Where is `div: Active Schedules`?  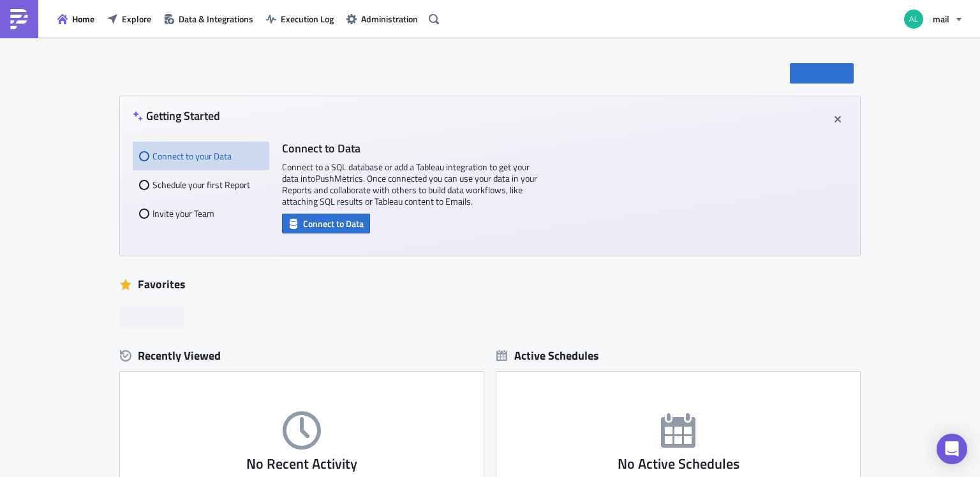
div: Active Schedules is located at coordinates (547, 355).